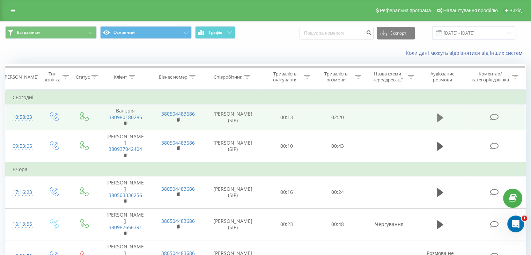 Image resolution: width=531 pixels, height=255 pixels. What do you see at coordinates (266, 97) in the screenshot?
I see `td: Сьогодні` at bounding box center [266, 97].